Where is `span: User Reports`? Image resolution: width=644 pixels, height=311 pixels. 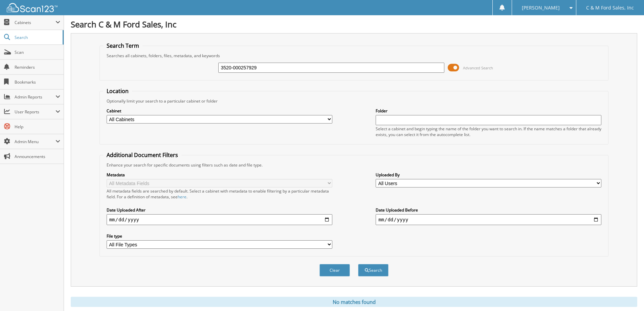
span: User Reports is located at coordinates (35, 112).